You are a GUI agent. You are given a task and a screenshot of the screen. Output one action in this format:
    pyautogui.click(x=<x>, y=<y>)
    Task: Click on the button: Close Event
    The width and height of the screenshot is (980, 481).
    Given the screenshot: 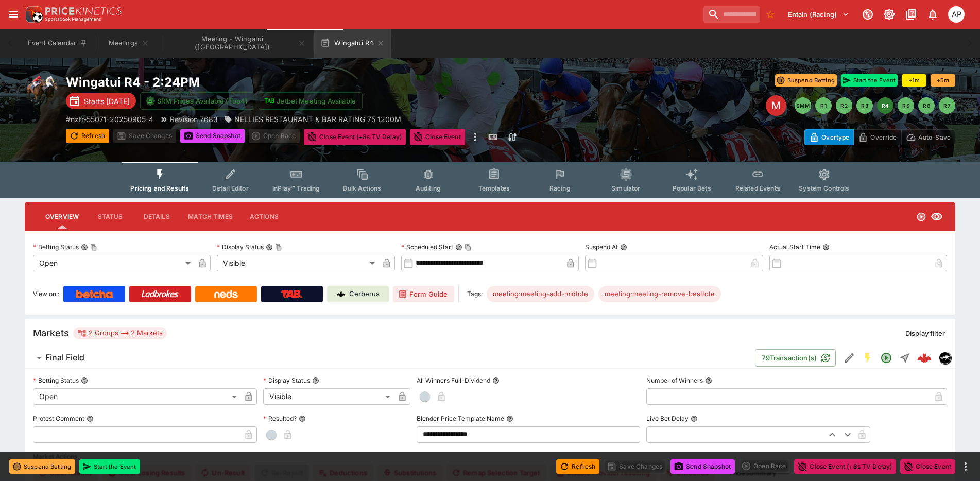 What is the action you would take?
    pyautogui.click(x=437, y=137)
    